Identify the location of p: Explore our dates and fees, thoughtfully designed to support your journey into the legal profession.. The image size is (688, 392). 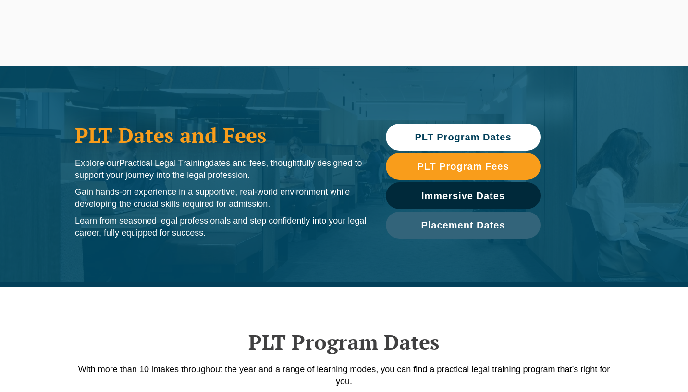
(221, 169).